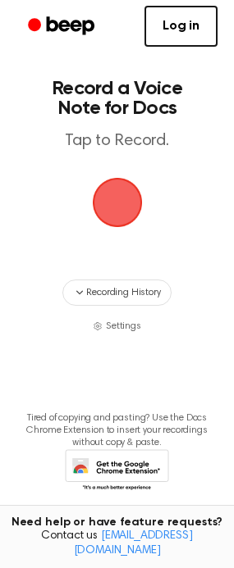 The image size is (234, 568). Describe the element at coordinates (116, 430) in the screenshot. I see `p: Tired of copying and pasting? Use the Docs Chrome Extension to insert your recordings without cop...` at that location.